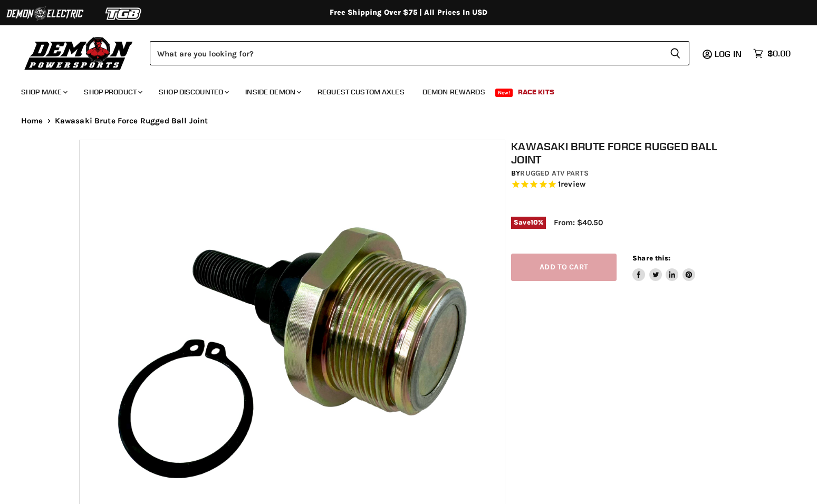 The width and height of the screenshot is (817, 504). I want to click on a: Shop Discounted, so click(193, 92).